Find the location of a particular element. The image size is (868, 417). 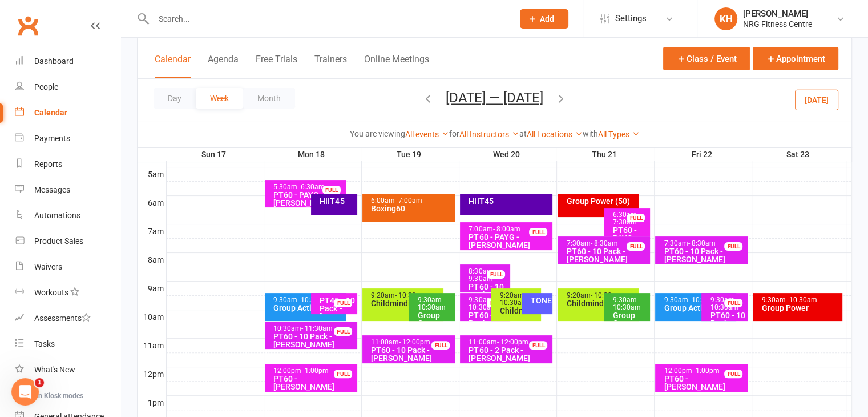

button: Appointment is located at coordinates (795, 58).